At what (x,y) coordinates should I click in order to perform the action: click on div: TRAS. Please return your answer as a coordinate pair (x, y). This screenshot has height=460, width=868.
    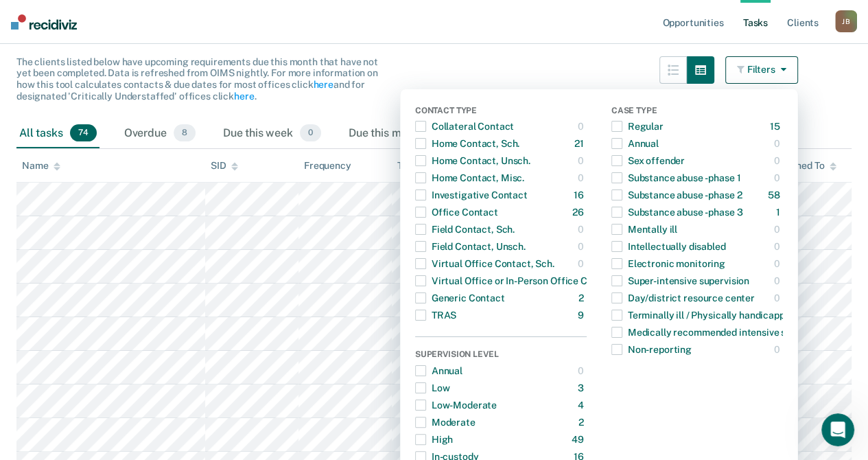
    Looking at the image, I should click on (436, 315).